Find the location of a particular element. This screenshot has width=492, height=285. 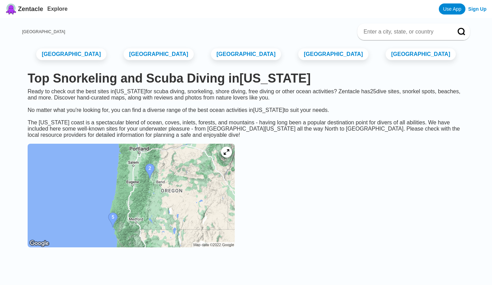

a: Oregon dive site map is located at coordinates (131, 196).